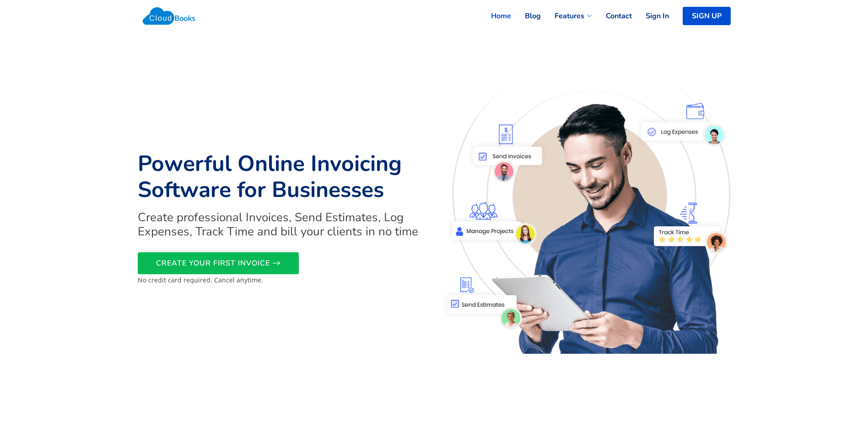  What do you see at coordinates (169, 16) in the screenshot?
I see `img: Cloudbooks Logo` at bounding box center [169, 16].